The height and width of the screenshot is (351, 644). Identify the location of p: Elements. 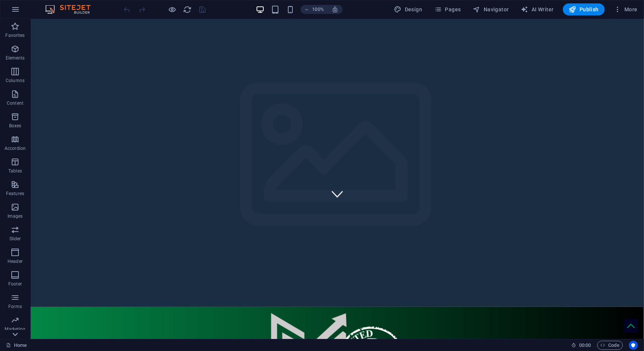
(15, 58).